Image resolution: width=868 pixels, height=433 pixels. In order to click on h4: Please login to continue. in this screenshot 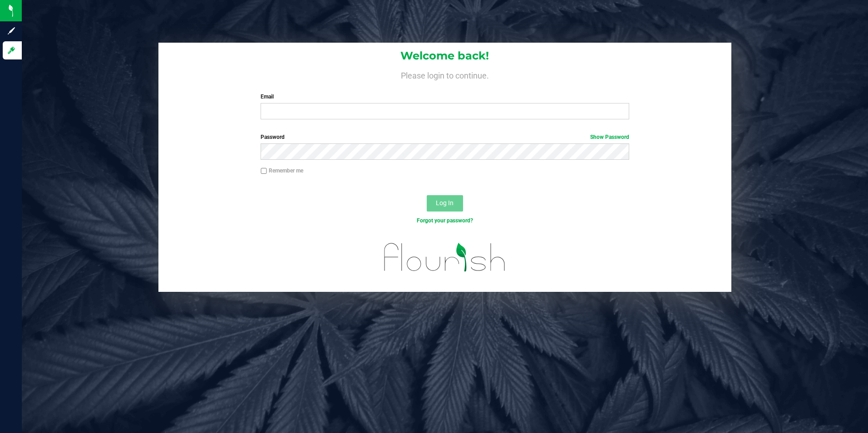, I will do `click(444, 75)`.